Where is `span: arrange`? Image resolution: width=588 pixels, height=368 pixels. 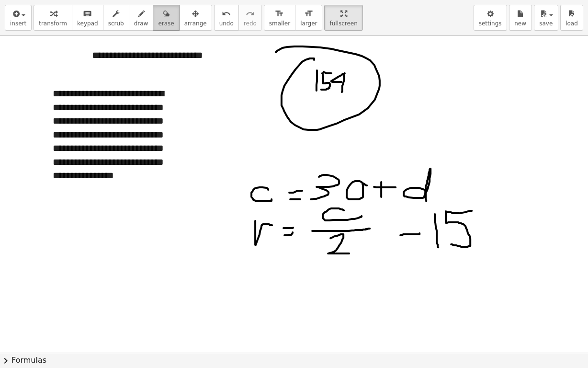
span: arrange is located at coordinates (196, 23).